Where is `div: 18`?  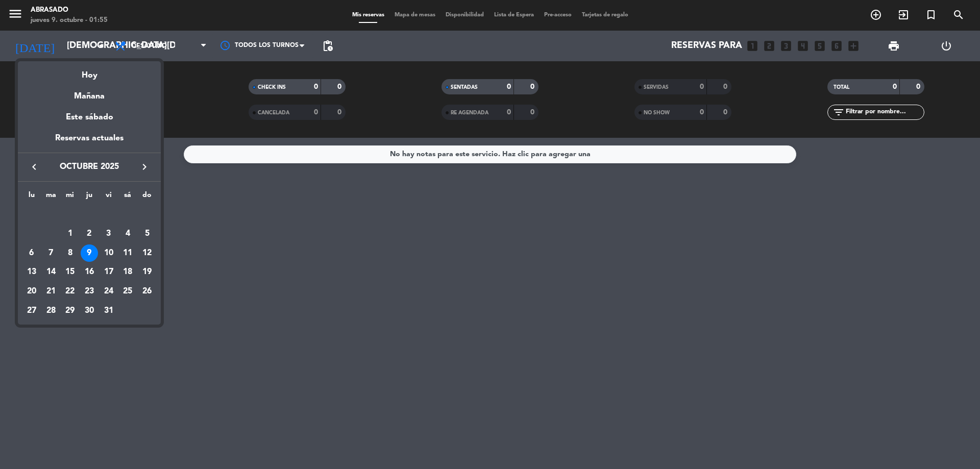
div: 18 is located at coordinates (128, 272).